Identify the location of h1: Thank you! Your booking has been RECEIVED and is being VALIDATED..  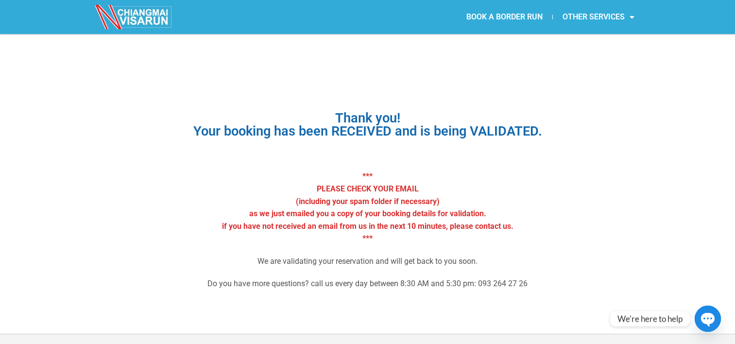
(367, 125).